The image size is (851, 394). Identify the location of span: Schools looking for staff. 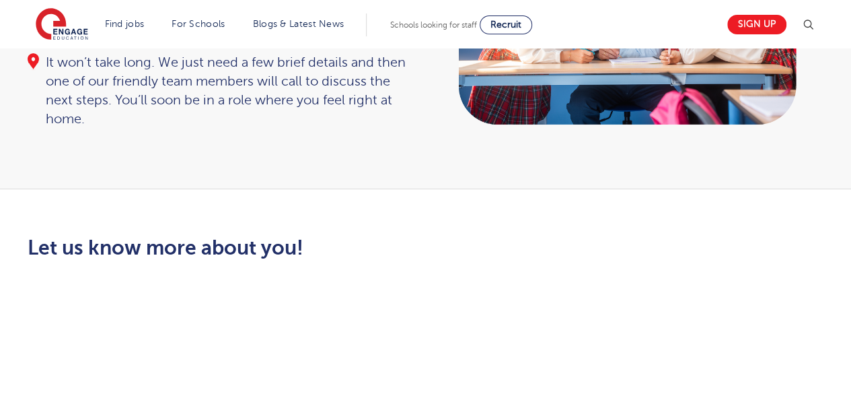
(433, 25).